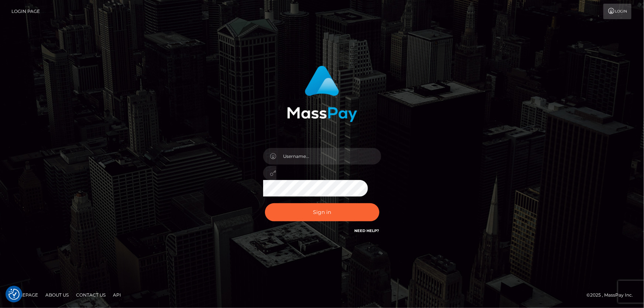 This screenshot has height=308, width=644. Describe the element at coordinates (26, 11) in the screenshot. I see `a: Login Page` at that location.